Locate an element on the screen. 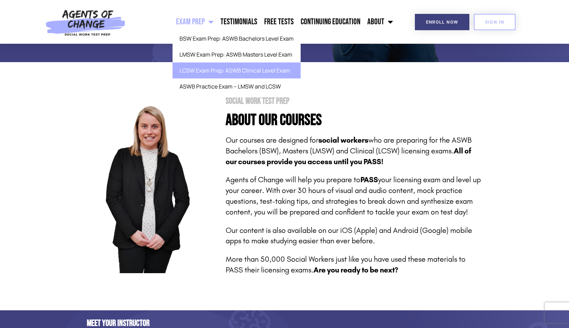 Image resolution: width=569 pixels, height=328 pixels. ul: Exam Prep is located at coordinates (237, 63).